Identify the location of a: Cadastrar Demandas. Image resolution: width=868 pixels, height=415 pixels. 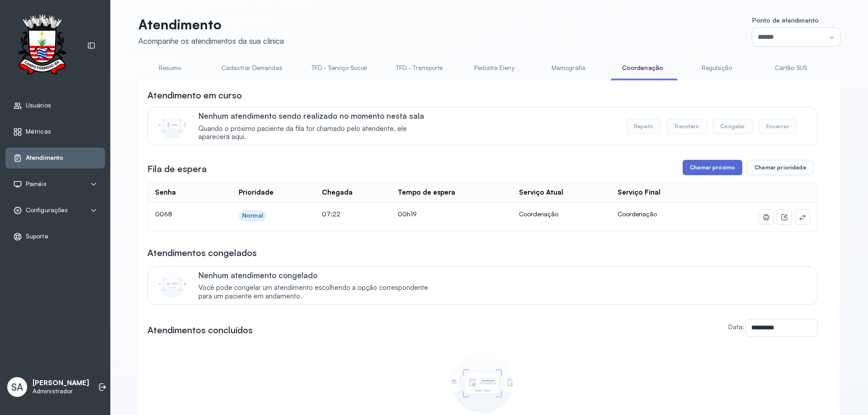
(252, 68).